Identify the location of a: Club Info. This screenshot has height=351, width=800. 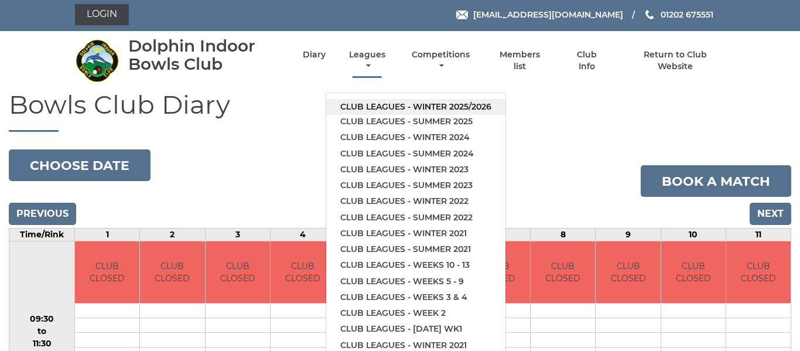
(586, 60).